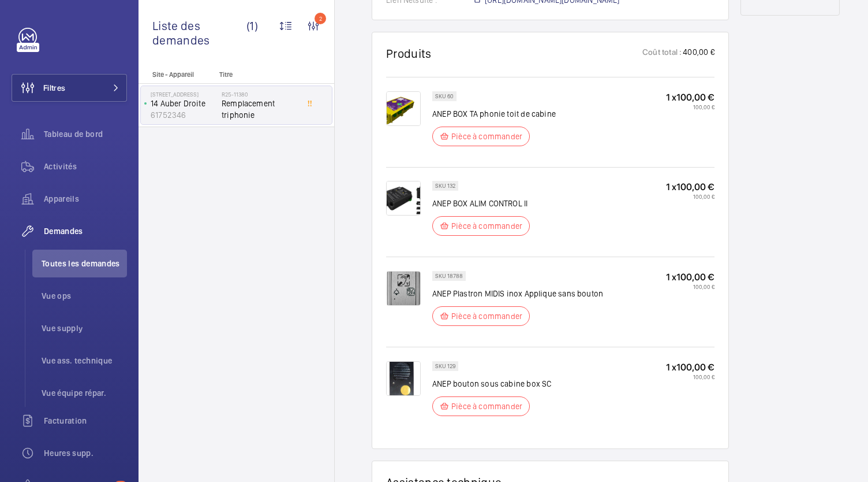 This screenshot has width=868, height=482. I want to click on p: 61752346, so click(184, 115).